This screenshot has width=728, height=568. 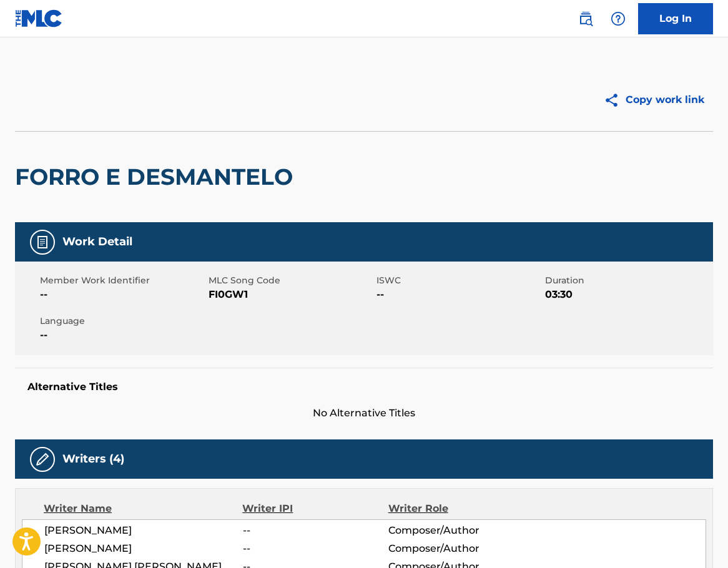 What do you see at coordinates (123, 280) in the screenshot?
I see `span: Member Work Identifier` at bounding box center [123, 280].